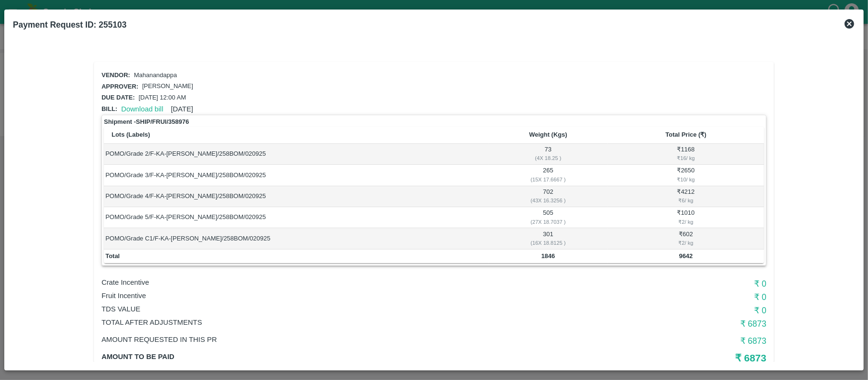  What do you see at coordinates (323, 339) in the screenshot?
I see `p: Amount Requested in this PR` at bounding box center [323, 339].